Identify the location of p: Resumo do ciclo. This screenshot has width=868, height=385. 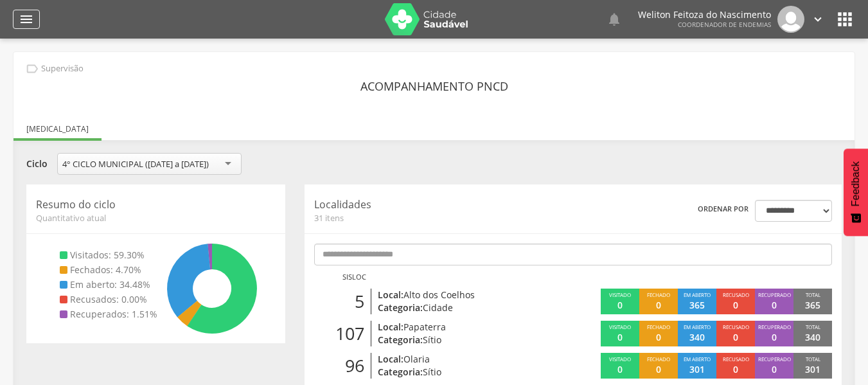
(156, 204).